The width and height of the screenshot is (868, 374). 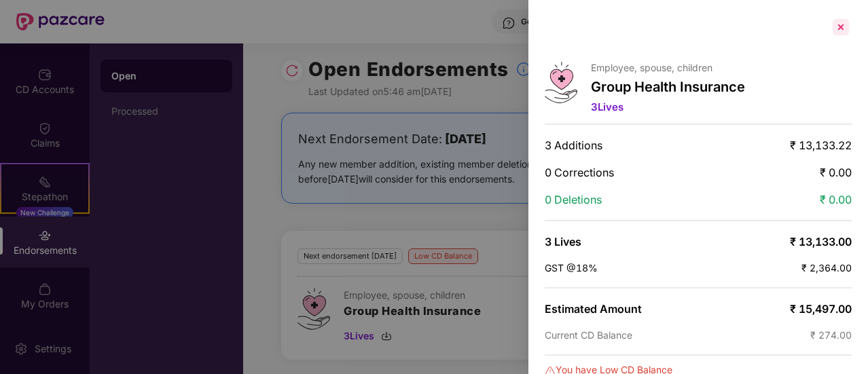 I want to click on span: 3 Additions, so click(x=573, y=145).